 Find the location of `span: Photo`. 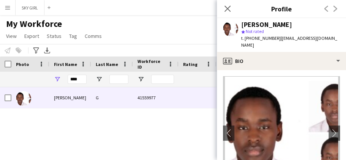

span: Photo is located at coordinates (22, 64).